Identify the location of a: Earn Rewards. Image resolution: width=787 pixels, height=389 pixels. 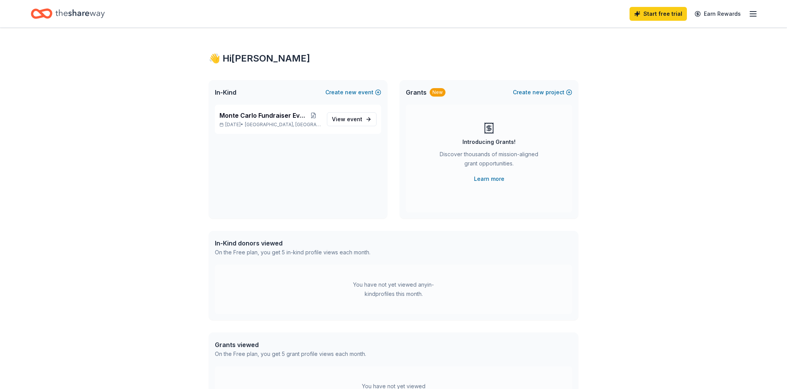
(718, 14).